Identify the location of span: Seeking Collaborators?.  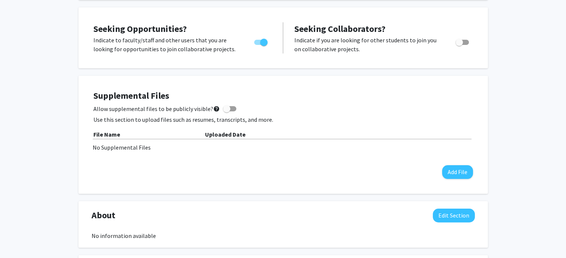
(339, 29).